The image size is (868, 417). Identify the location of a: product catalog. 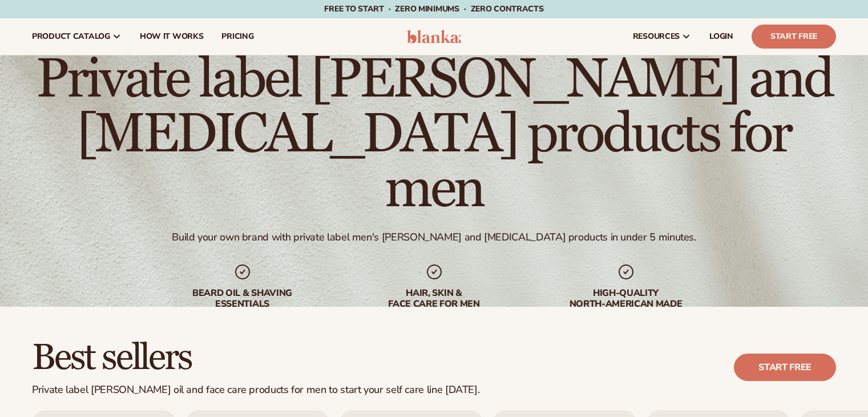
(77, 37).